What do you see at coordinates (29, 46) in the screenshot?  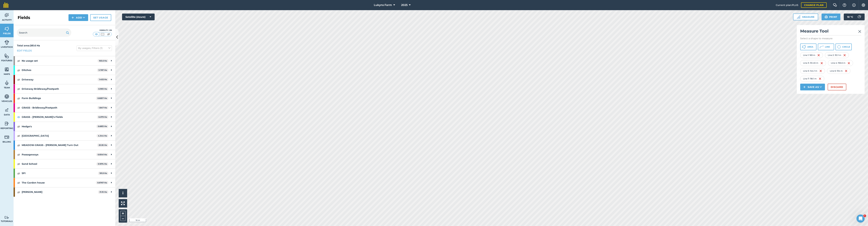 I see `strong: Total area : 281.6 Ha` at bounding box center [29, 46].